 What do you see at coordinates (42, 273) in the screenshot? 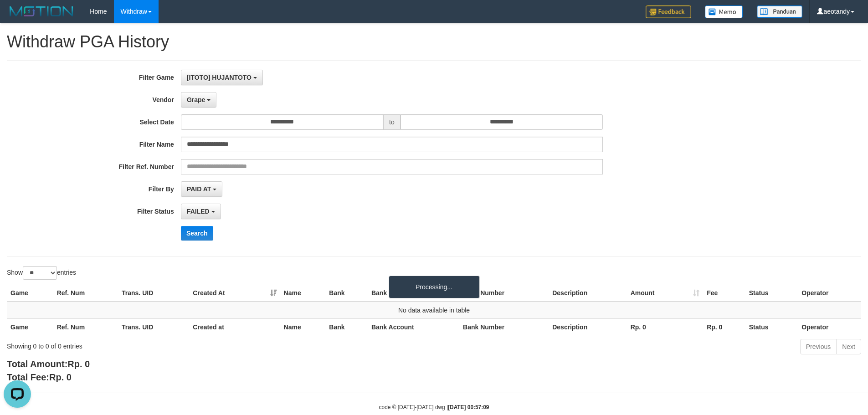
I see `label: Show entries` at bounding box center [42, 273].